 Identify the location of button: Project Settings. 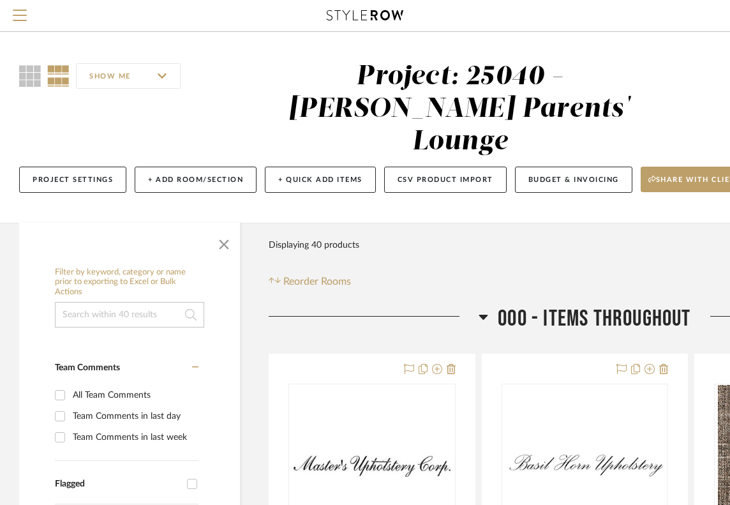
(73, 179).